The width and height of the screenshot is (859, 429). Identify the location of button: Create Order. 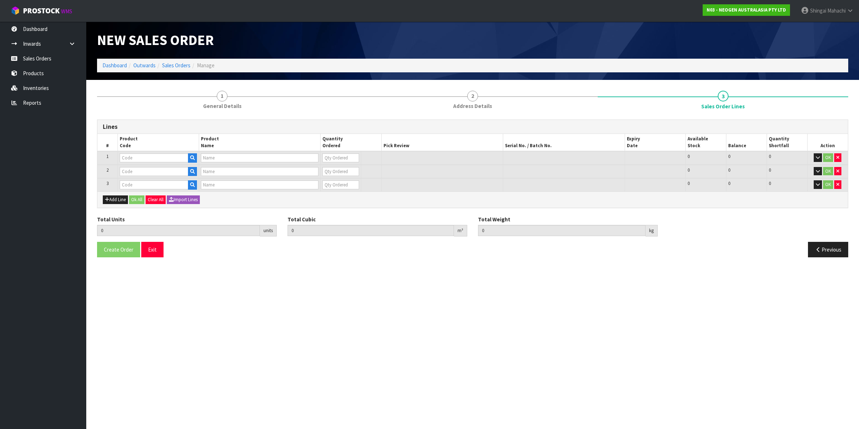
(119, 249).